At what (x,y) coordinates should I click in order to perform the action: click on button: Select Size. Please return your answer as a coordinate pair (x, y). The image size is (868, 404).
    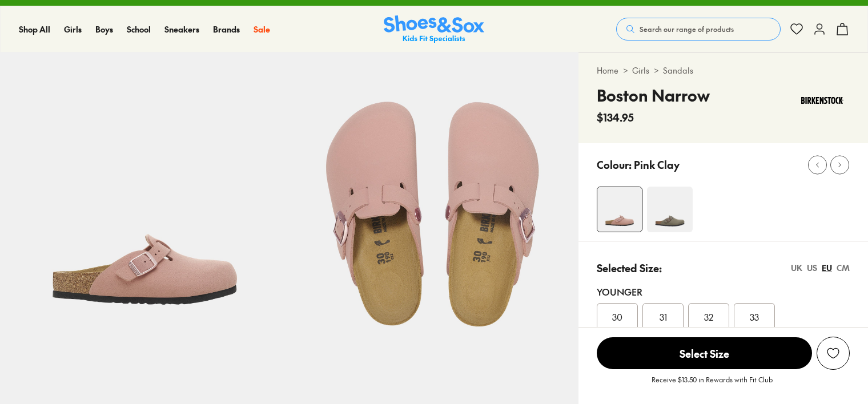
    Looking at the image, I should click on (705, 354).